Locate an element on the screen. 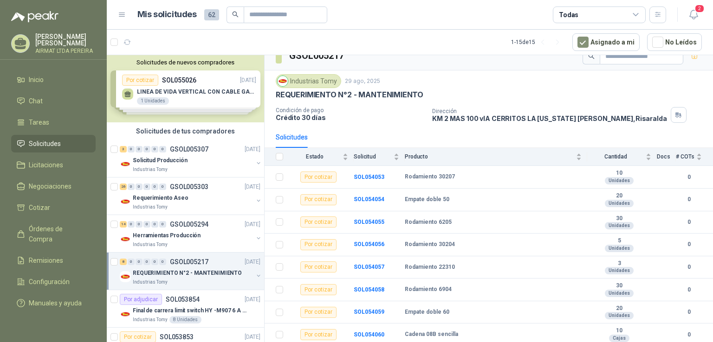 The width and height of the screenshot is (713, 342). p: GSOL005217 is located at coordinates (189, 262).